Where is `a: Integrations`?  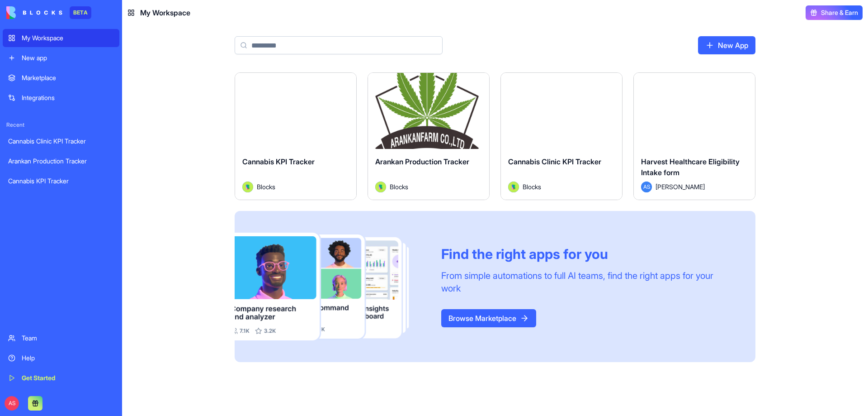 a: Integrations is located at coordinates (61, 98).